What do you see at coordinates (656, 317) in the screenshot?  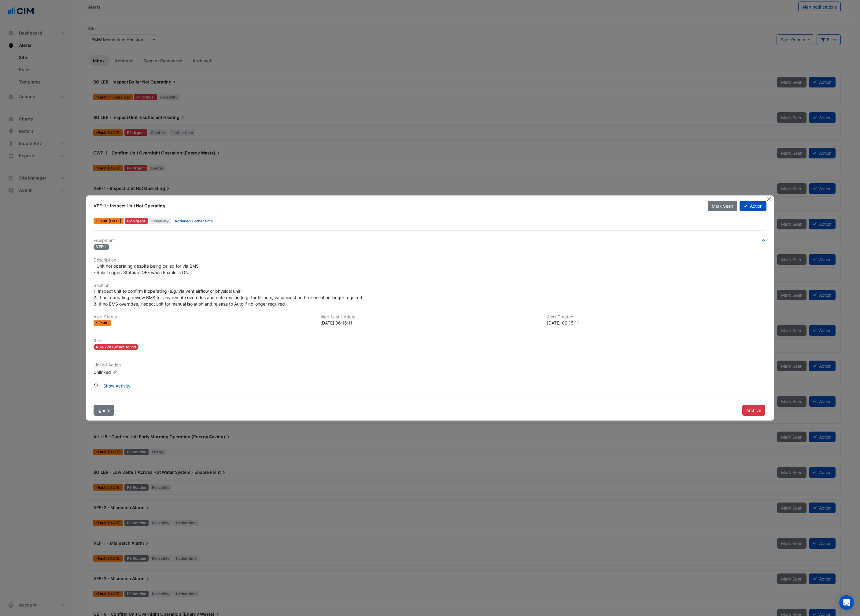 I see `h6: Alert Created` at bounding box center [656, 317].